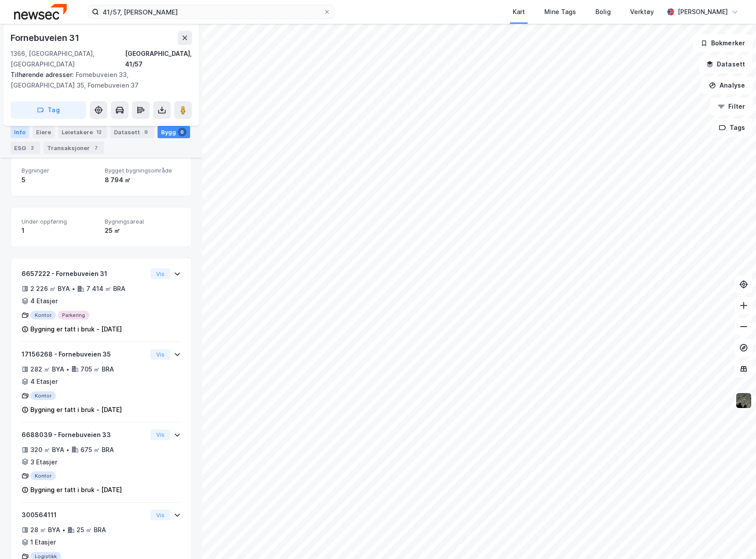 The width and height of the screenshot is (756, 559). I want to click on button: Filter, so click(732, 107).